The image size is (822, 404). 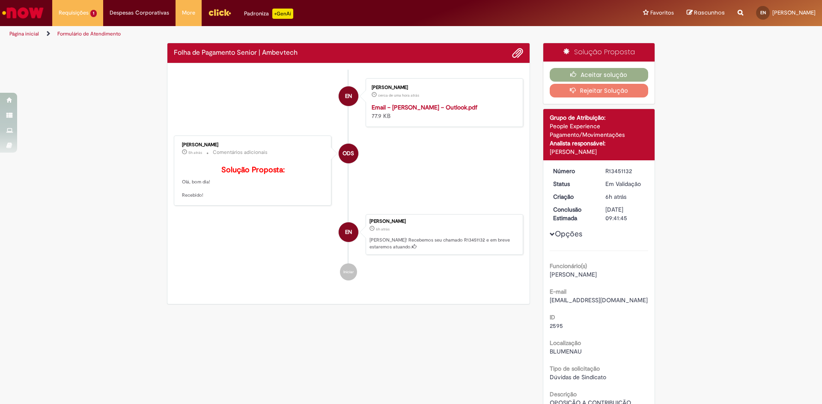 I want to click on a: Formulário de Atendimento, so click(x=89, y=34).